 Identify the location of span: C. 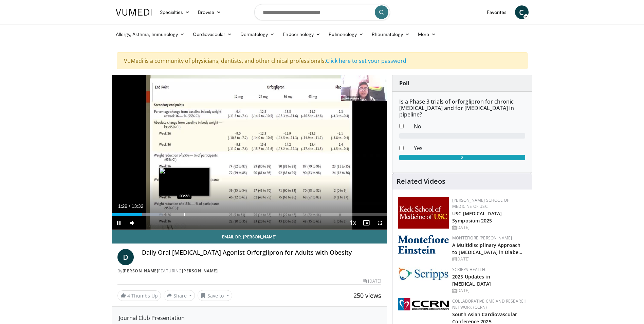
(522, 12).